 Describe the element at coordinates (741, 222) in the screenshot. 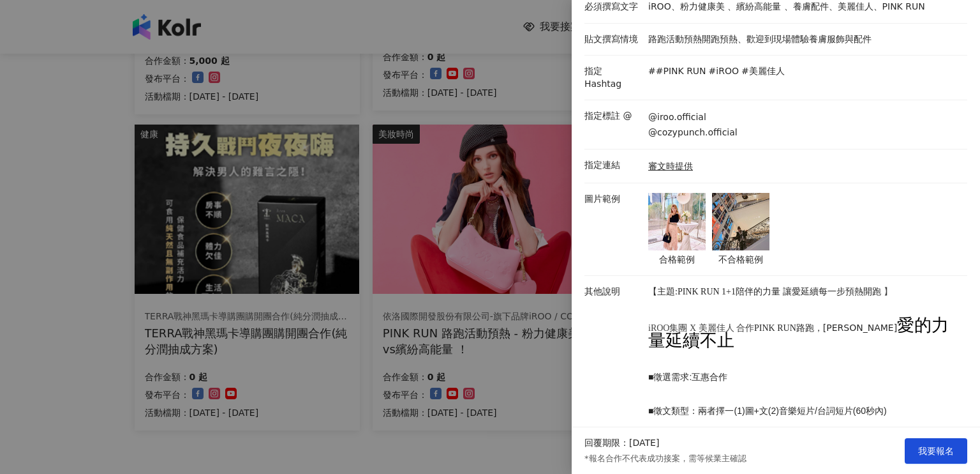

I see `img: 不合格範例` at that location.